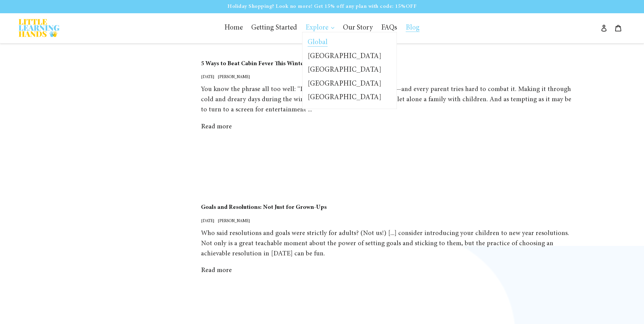  What do you see at coordinates (412, 28) in the screenshot?
I see `a: Blog` at bounding box center [412, 28].